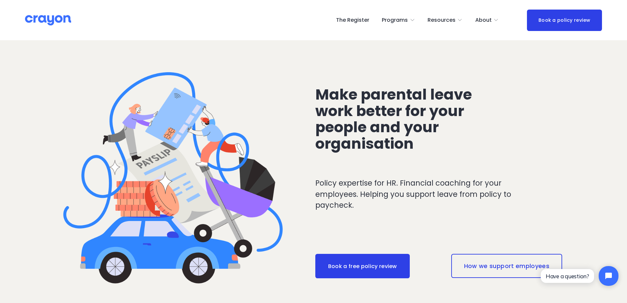 The height and width of the screenshot is (303, 627). I want to click on span: Make parental leave work better for your people and your organisation, so click(396, 119).